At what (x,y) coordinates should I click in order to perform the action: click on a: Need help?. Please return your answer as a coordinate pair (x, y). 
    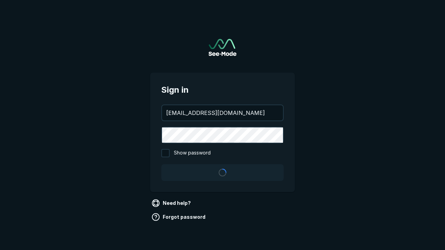
    Looking at the image, I should click on (172, 203).